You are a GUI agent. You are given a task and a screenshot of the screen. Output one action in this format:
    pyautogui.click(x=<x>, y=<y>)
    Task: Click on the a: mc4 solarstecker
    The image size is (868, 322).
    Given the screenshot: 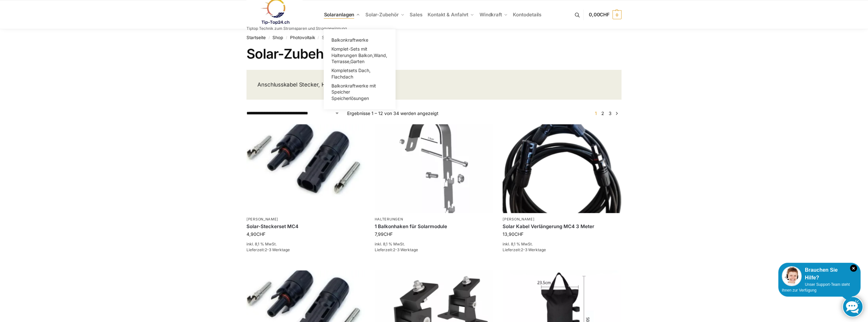 What is the action you would take?
    pyautogui.click(x=306, y=169)
    